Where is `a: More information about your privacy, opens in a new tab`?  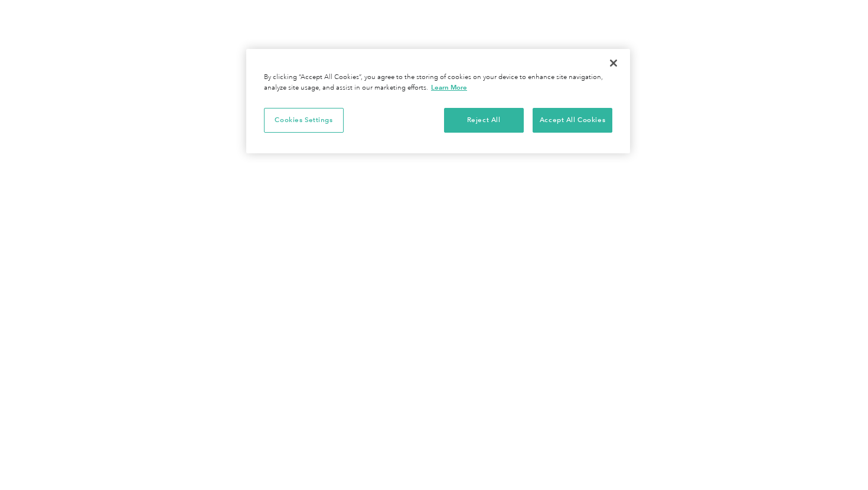 a: More information about your privacy, opens in a new tab is located at coordinates (449, 87).